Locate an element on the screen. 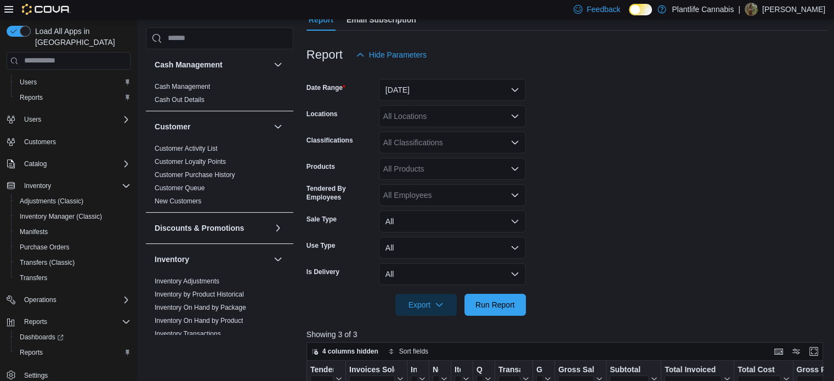 The height and width of the screenshot is (381, 834). div: Transaction Average is located at coordinates (509, 369).